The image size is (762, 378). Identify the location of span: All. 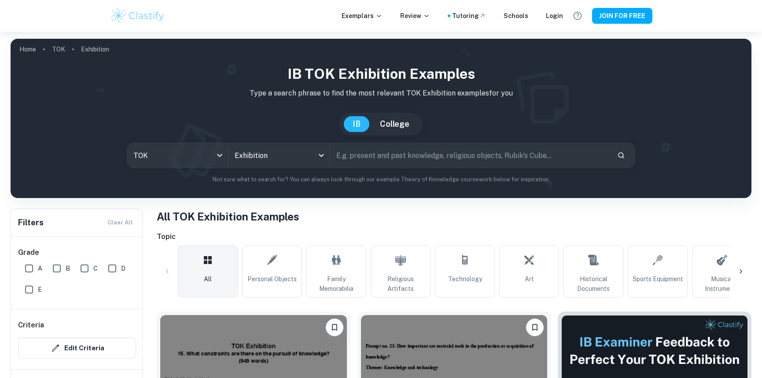
(208, 279).